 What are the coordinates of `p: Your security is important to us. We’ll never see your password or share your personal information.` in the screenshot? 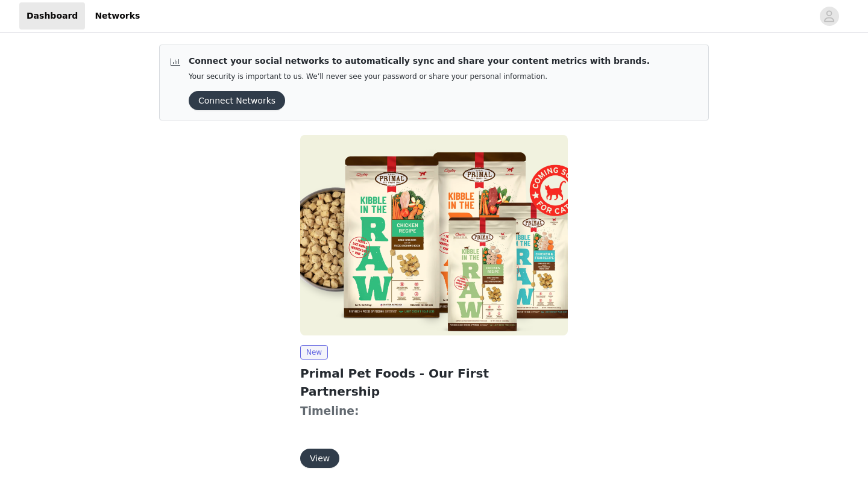 It's located at (419, 76).